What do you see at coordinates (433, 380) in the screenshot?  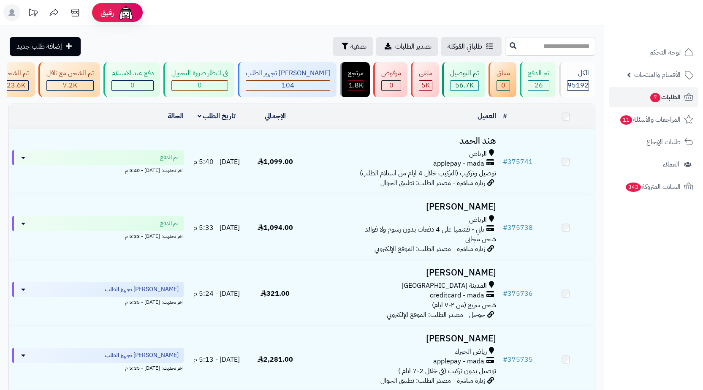 I see `span: زيارة مباشرة - مصدر الطلب: تطبيق الجوال` at bounding box center [433, 380].